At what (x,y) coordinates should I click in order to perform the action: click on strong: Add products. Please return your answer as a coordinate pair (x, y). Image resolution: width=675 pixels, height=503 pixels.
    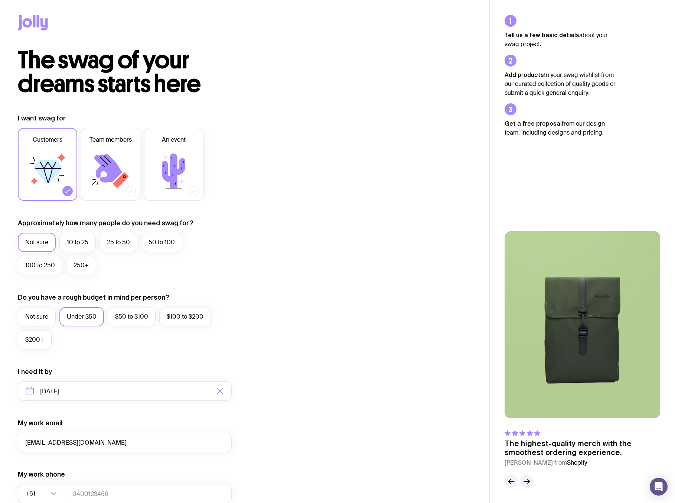
    Looking at the image, I should click on (524, 75).